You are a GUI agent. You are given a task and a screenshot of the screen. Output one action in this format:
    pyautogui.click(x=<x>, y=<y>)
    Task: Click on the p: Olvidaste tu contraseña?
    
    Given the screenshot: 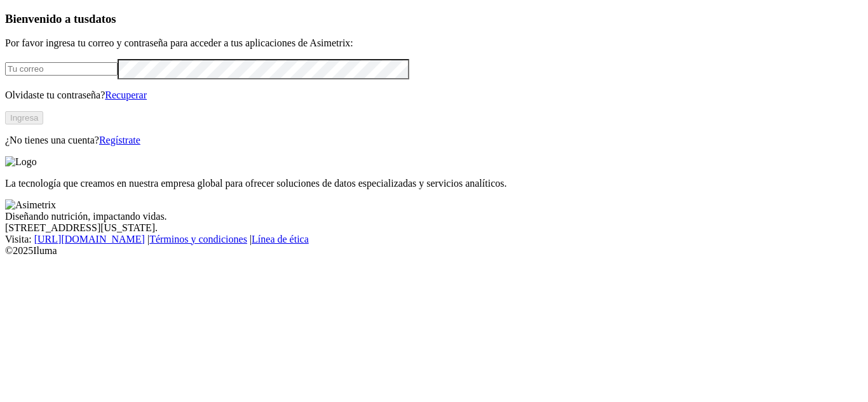 What is the action you would take?
    pyautogui.click(x=434, y=95)
    